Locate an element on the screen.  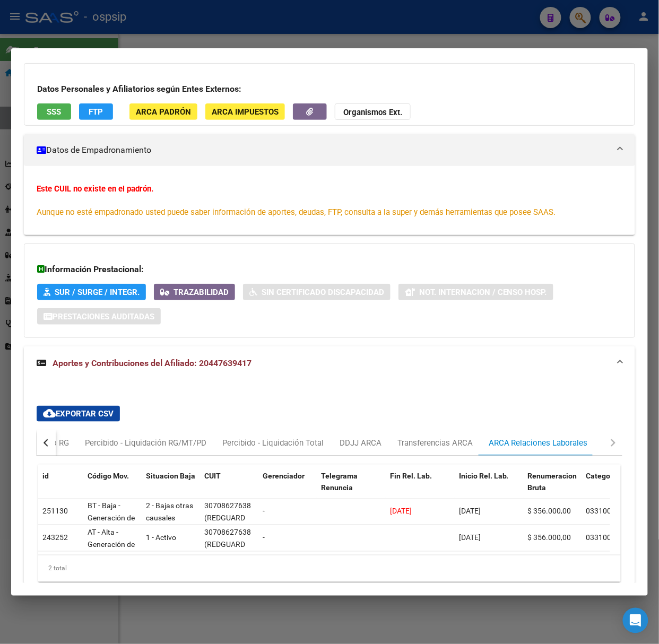
button: Exportar CSV is located at coordinates (78, 413).